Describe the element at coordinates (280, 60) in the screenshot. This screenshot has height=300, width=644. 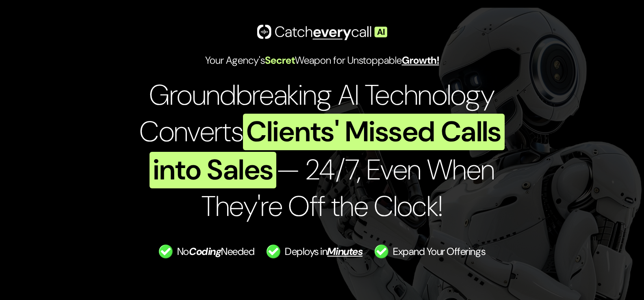
I see `span: Secret` at that location.